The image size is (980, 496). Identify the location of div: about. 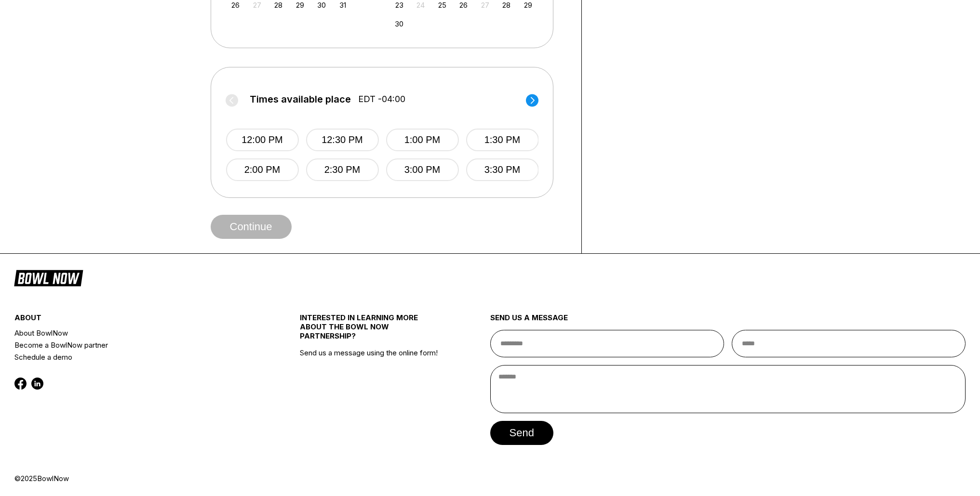
(133, 320).